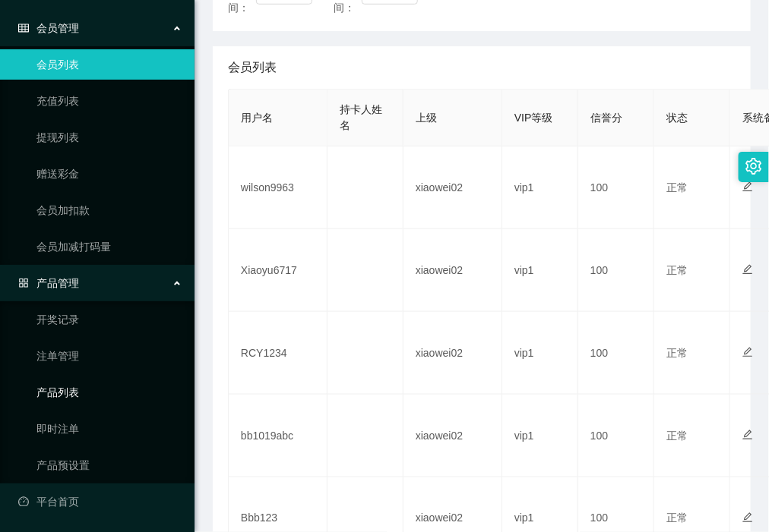 Image resolution: width=769 pixels, height=532 pixels. What do you see at coordinates (533, 118) in the screenshot?
I see `span: VIP等级` at bounding box center [533, 118].